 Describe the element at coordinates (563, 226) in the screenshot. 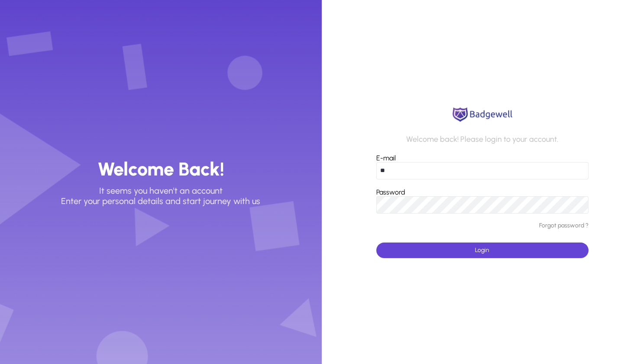

I see `a: Forgot password ?` at that location.